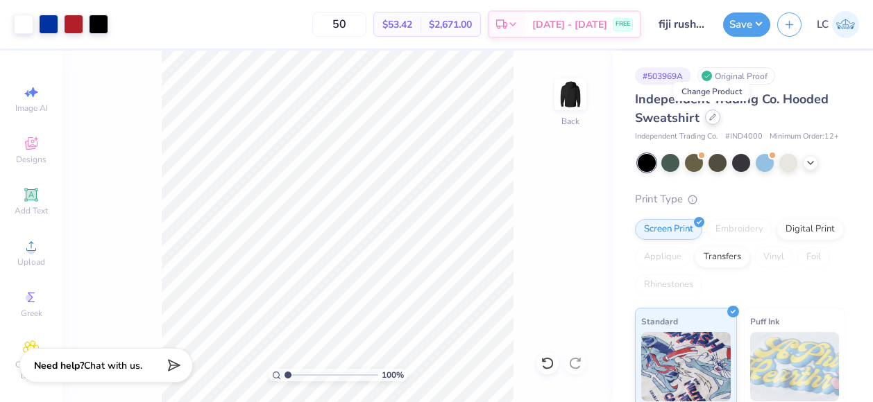 Image resolution: width=873 pixels, height=402 pixels. Describe the element at coordinates (822, 24) in the screenshot. I see `span: LC` at that location.